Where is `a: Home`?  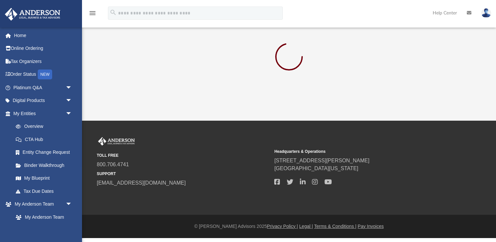
a: Home is located at coordinates (43, 35).